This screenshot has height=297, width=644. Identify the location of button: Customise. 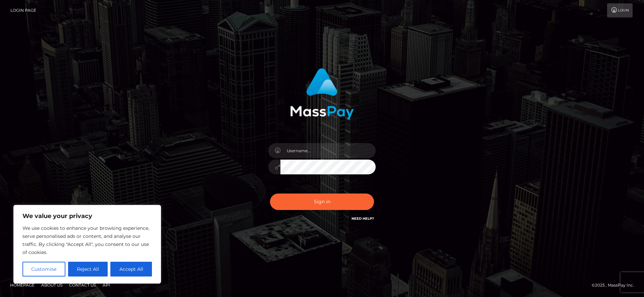
(44, 269).